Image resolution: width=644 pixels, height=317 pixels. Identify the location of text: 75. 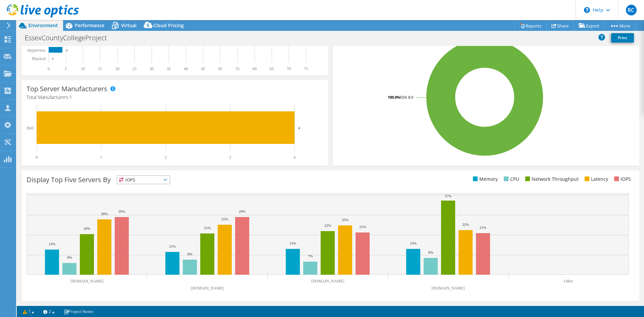
(306, 69).